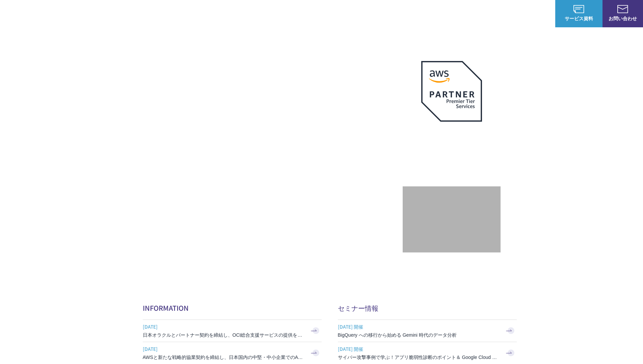 The height and width of the screenshot is (364, 643). What do you see at coordinates (452, 91) in the screenshot?
I see `img: AWSプレミアティアサービスパートナー` at bounding box center [452, 91].